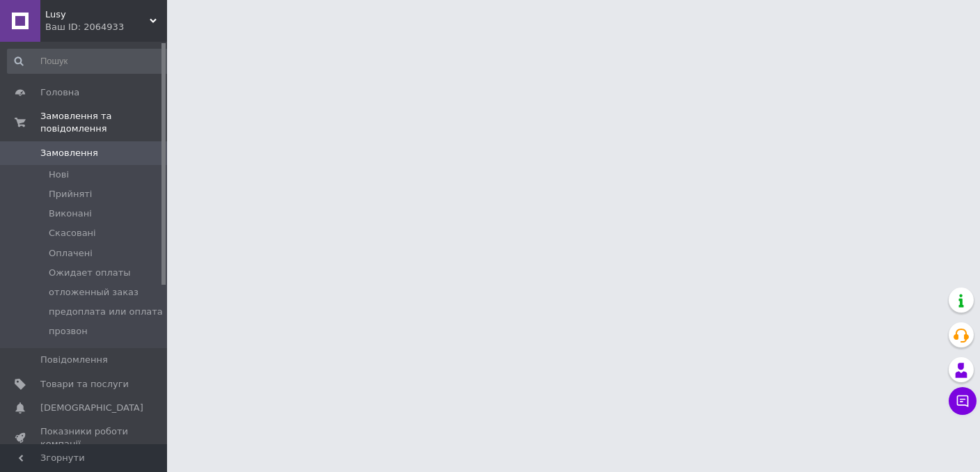  Describe the element at coordinates (69, 331) in the screenshot. I see `span: прозвон` at that location.